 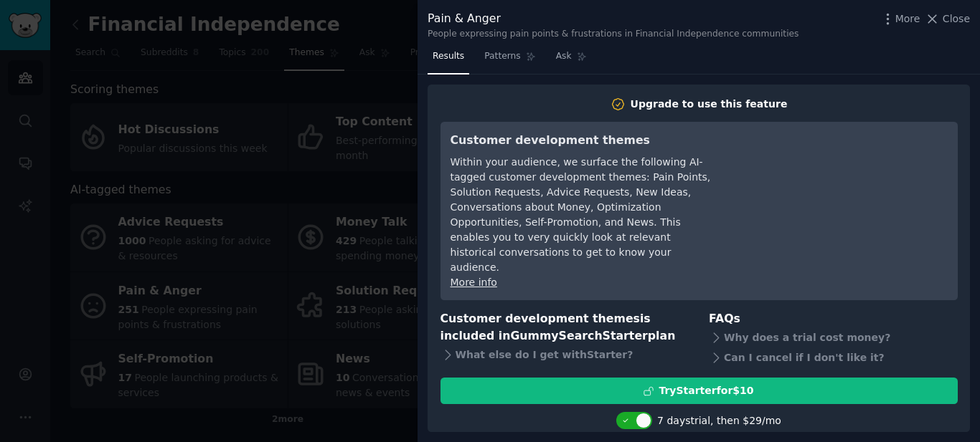 What do you see at coordinates (474, 282) in the screenshot?
I see `a: More info` at bounding box center [474, 282].